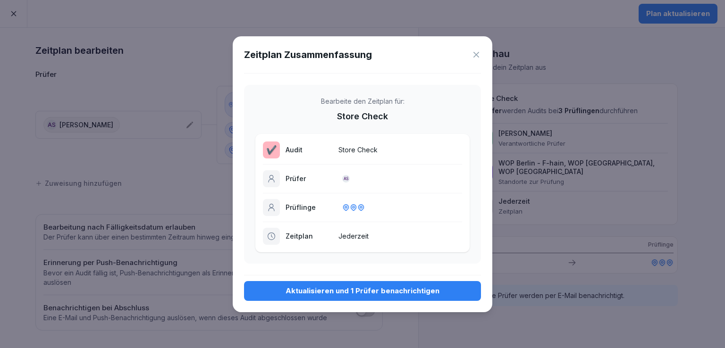 The height and width of the screenshot is (348, 725). What do you see at coordinates (400, 236) in the screenshot?
I see `p: Jederzeit` at bounding box center [400, 236].